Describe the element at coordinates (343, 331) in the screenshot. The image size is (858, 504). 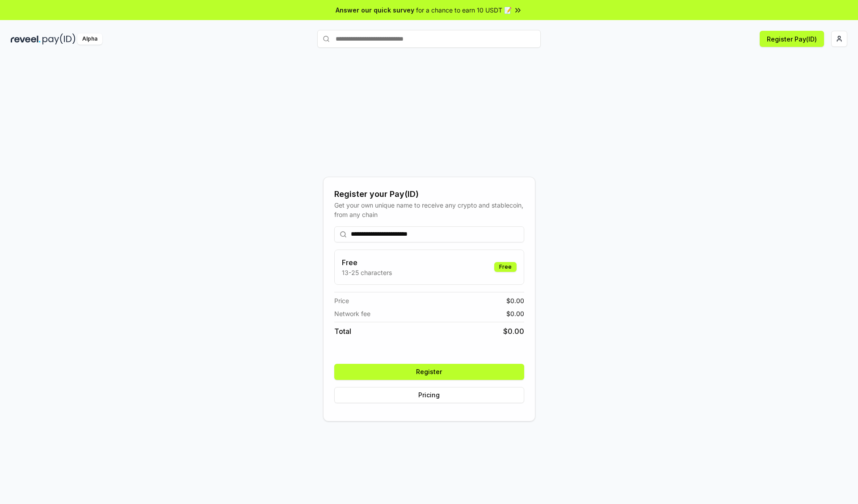
I see `span: Total` at that location.